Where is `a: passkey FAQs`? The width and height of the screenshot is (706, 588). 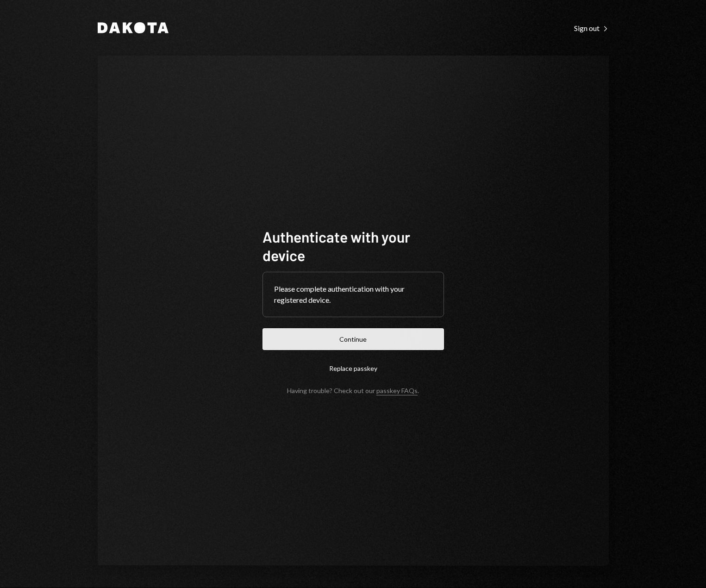 a: passkey FAQs is located at coordinates (397, 390).